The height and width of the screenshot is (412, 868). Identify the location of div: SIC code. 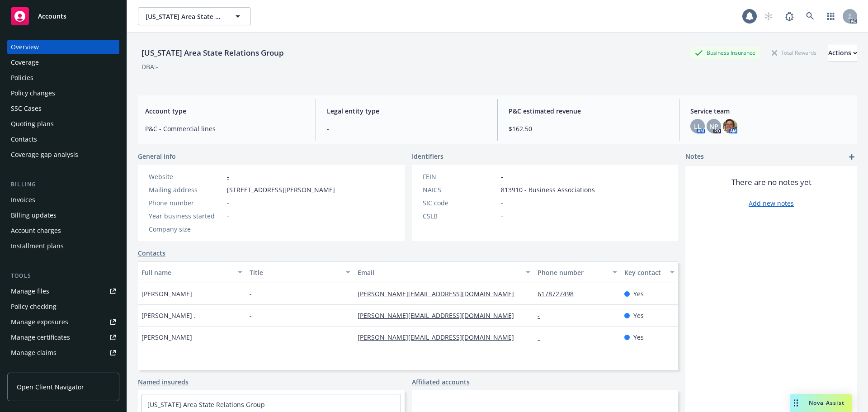
(460, 202).